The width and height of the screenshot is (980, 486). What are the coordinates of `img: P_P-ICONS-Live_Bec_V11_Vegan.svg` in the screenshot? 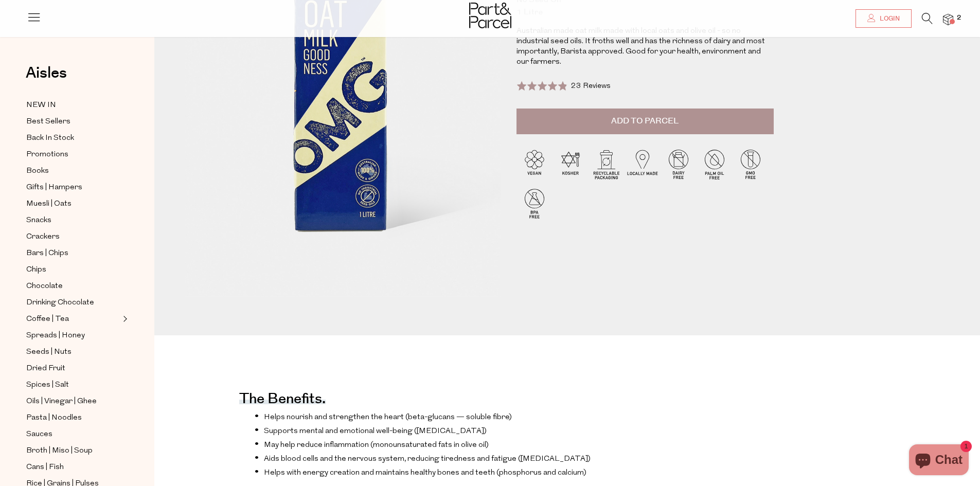 It's located at (534, 164).